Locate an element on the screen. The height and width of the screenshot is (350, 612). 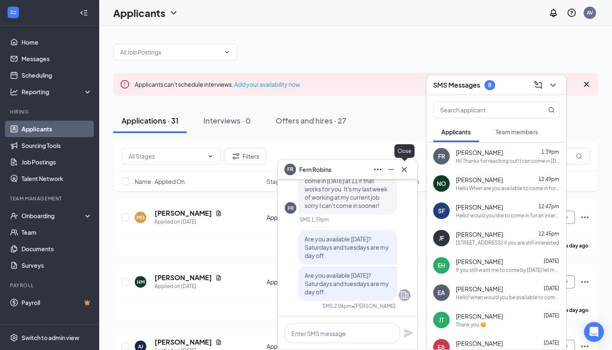
span: Stage is located at coordinates (275, 181).